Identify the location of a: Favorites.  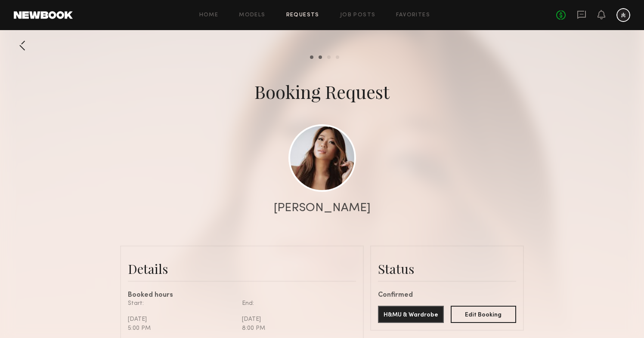
(413, 15).